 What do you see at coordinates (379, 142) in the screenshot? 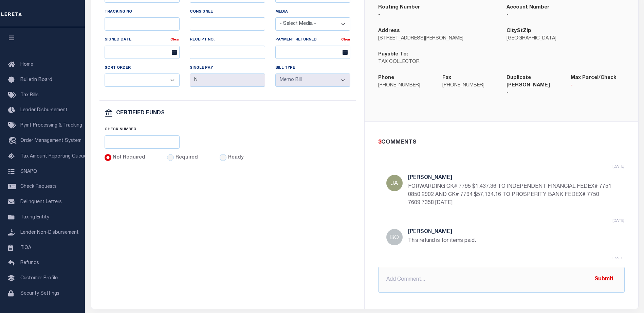
I see `span: 3` at bounding box center [379, 142].